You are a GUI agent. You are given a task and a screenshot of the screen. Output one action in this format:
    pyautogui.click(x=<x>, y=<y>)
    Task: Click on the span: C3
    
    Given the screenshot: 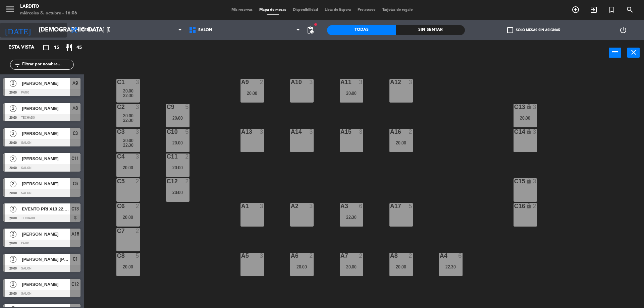 What is the action you would take?
    pyautogui.click(x=75, y=133)
    